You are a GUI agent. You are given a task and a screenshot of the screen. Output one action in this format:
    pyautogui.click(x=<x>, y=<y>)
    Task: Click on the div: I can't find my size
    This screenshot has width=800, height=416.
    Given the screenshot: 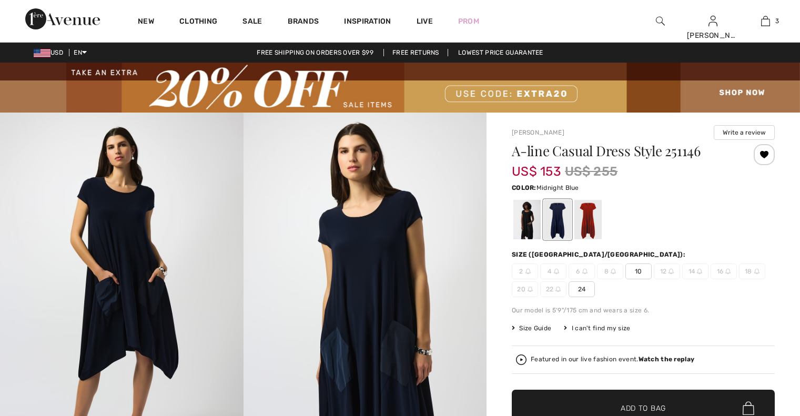 What is the action you would take?
    pyautogui.click(x=597, y=328)
    